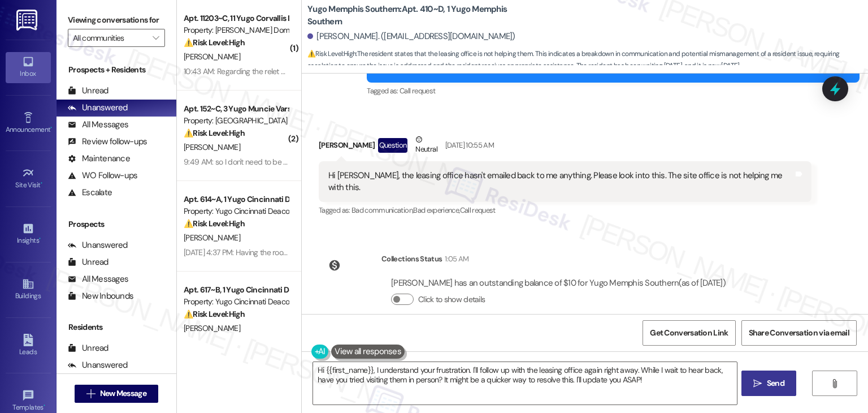  What do you see at coordinates (116, 224) in the screenshot?
I see `div: Prospects` at bounding box center [116, 224].